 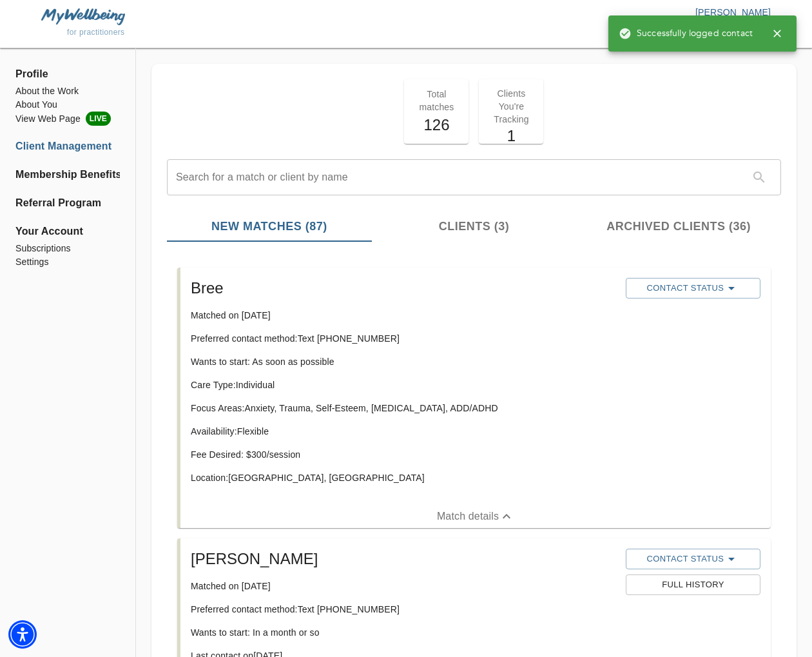 I want to click on a: Membership Benefits, so click(x=68, y=175).